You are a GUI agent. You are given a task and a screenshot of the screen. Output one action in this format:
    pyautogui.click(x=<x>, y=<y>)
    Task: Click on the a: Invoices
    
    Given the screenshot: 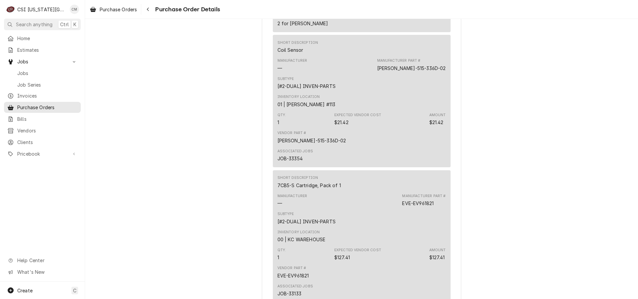 What is the action you would take?
    pyautogui.click(x=42, y=96)
    